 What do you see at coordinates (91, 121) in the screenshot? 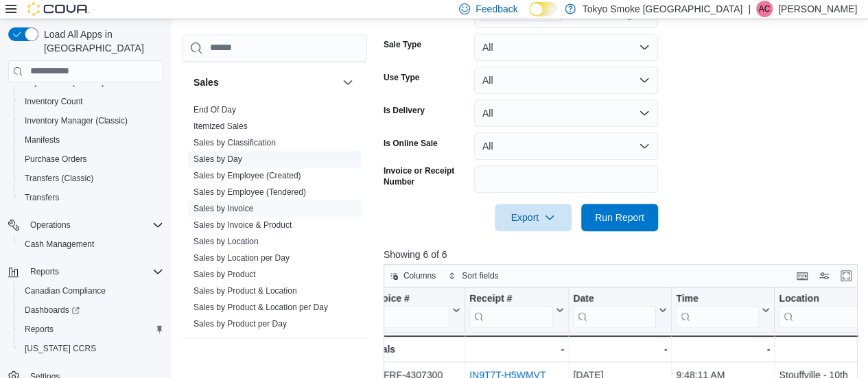
I see `button: Inventory Manager (Classic)` at bounding box center [91, 121].